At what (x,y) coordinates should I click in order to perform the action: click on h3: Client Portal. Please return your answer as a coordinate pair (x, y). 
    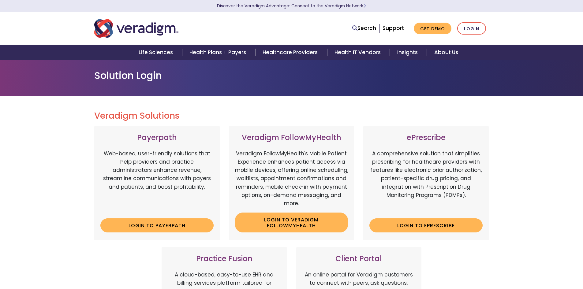
    Looking at the image, I should click on (359, 259).